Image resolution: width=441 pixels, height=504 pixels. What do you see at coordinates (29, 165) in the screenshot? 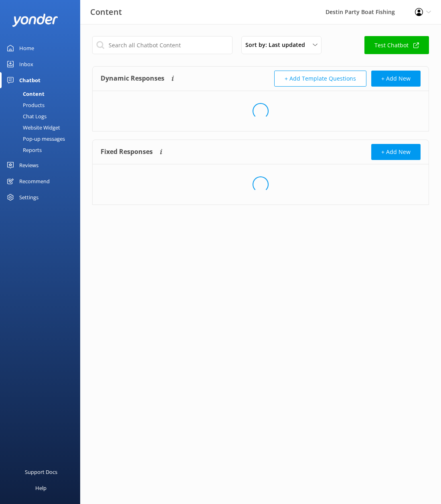
I see `div: Reviews` at bounding box center [29, 165].